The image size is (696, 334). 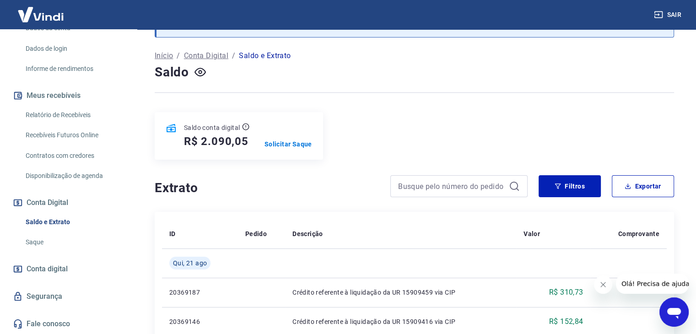 What do you see at coordinates (206, 56) in the screenshot?
I see `p: Conta Digital` at bounding box center [206, 56].